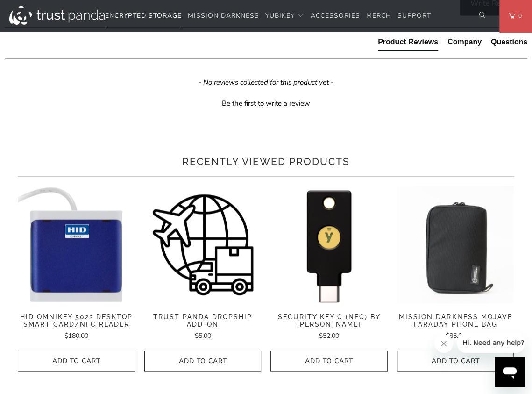 The height and width of the screenshot is (394, 532). Describe the element at coordinates (455, 335) in the screenshot. I see `span: $85.00` at that location.